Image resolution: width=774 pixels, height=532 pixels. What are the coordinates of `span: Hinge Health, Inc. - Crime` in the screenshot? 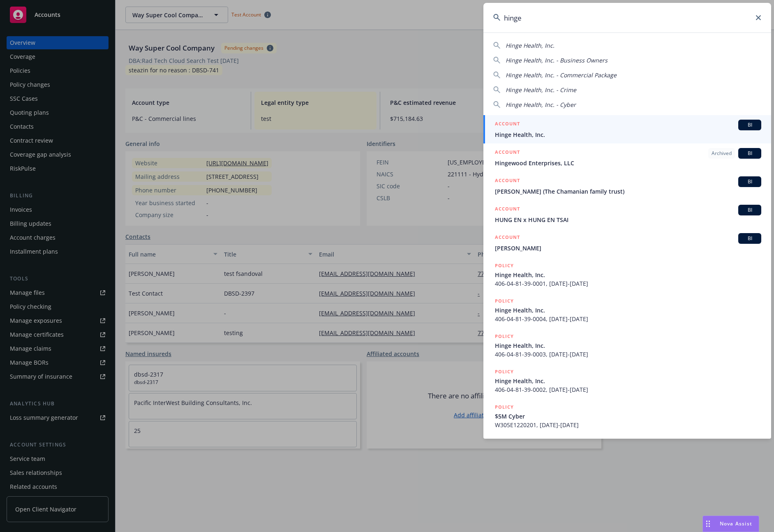 It's located at (541, 89).